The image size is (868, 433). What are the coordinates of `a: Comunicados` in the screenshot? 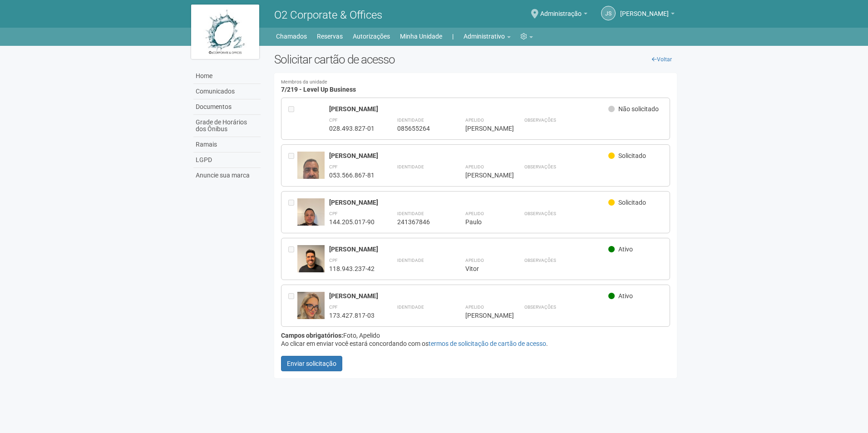 It's located at (227, 91).